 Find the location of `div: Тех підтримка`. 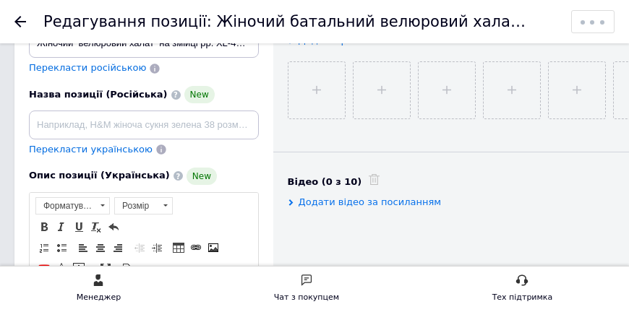

div: Тех підтримка is located at coordinates (523, 298).